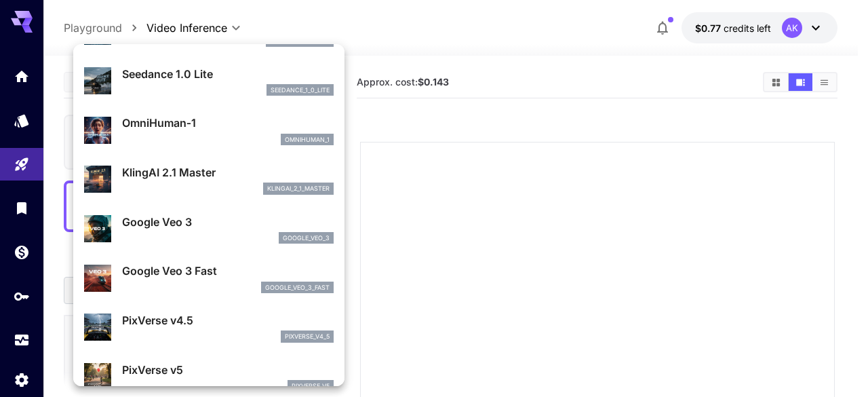 Image resolution: width=868 pixels, height=397 pixels. Describe the element at coordinates (208, 278) in the screenshot. I see `div: Google Veo 3 Fastgoogle_veo_3_fast` at that location.